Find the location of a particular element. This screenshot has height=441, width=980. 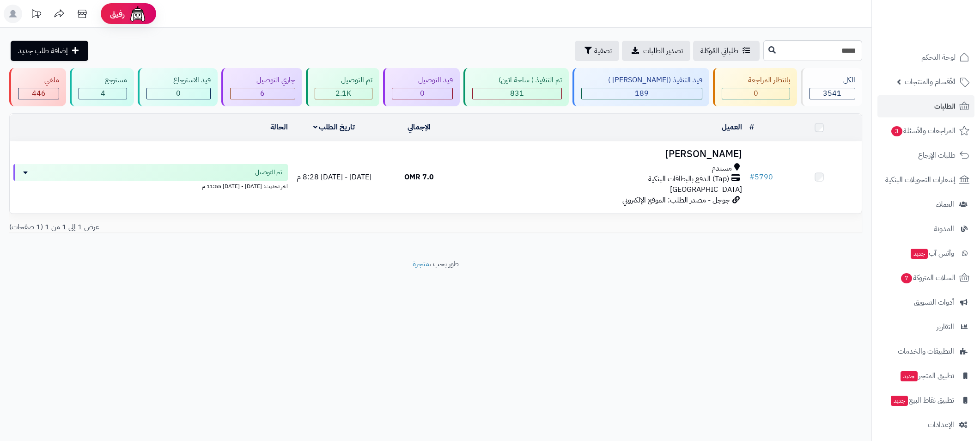

a: تم التنفيذ ( ساحة اتين) 831 is located at coordinates (516, 87).